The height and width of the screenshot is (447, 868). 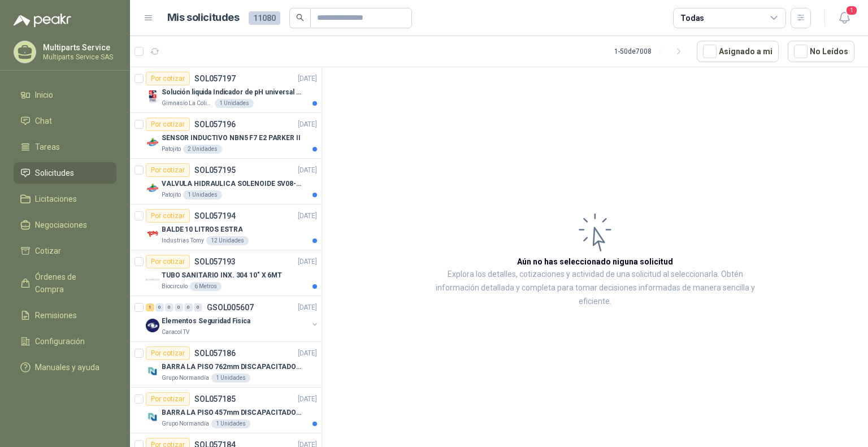 I want to click on span: Chat, so click(x=44, y=121).